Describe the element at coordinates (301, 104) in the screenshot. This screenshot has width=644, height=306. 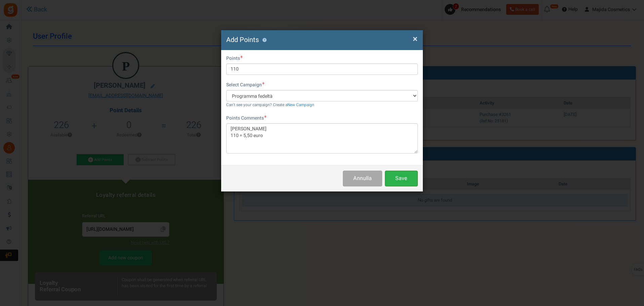
I see `a: New Campaign` at that location.